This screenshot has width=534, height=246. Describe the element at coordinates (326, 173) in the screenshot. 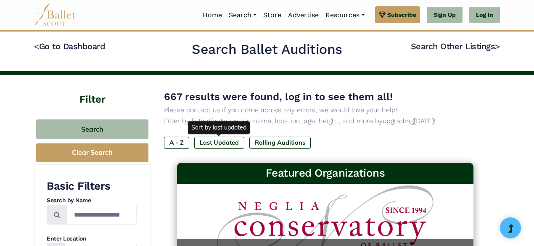

I see `h3: Featured Organizations` at that location.